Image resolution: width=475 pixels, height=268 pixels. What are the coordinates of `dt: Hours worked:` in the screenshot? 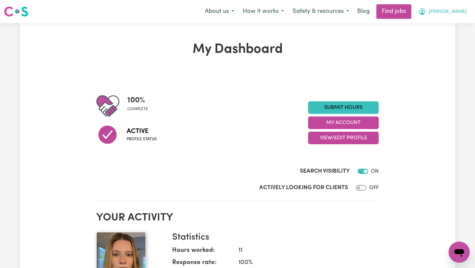 It's located at (202, 251).